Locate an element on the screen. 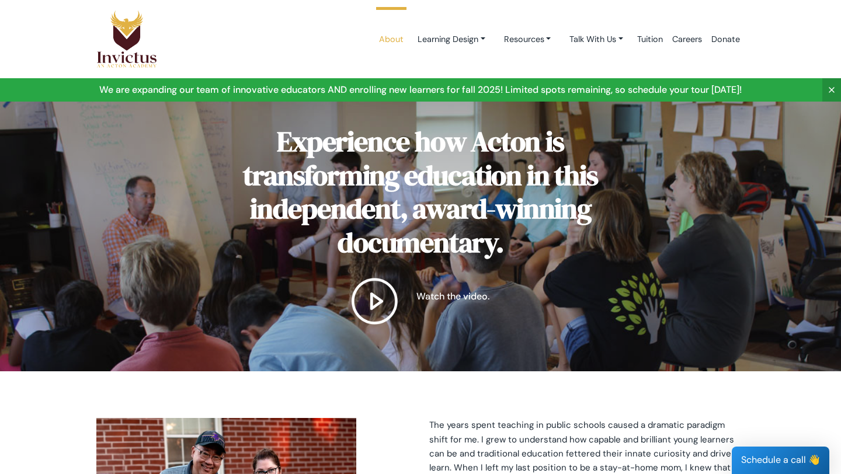 The width and height of the screenshot is (841, 474). a: Watch the video. is located at coordinates (421, 301).